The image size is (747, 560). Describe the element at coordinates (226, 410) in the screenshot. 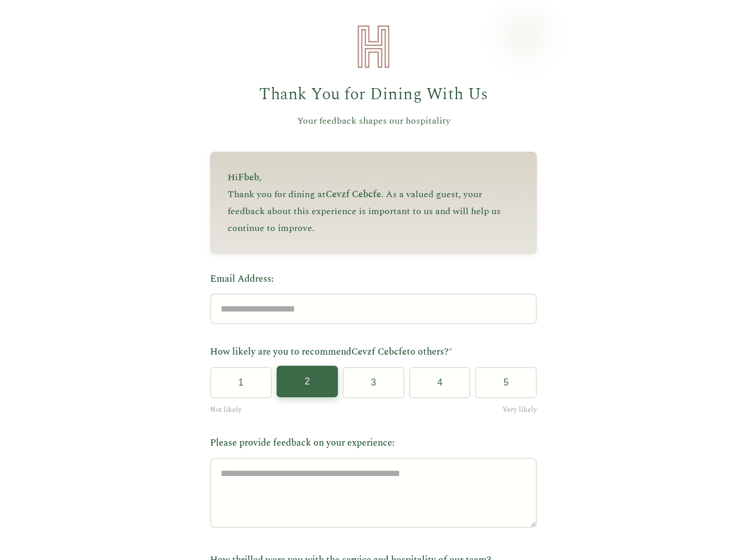

I see `span: Not likely` at that location.